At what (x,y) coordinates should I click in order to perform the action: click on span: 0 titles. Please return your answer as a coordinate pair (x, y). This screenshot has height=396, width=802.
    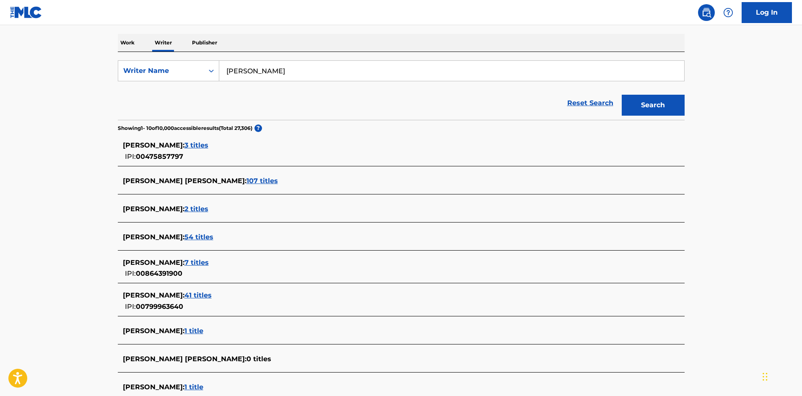
    Looking at the image, I should click on (259, 359).